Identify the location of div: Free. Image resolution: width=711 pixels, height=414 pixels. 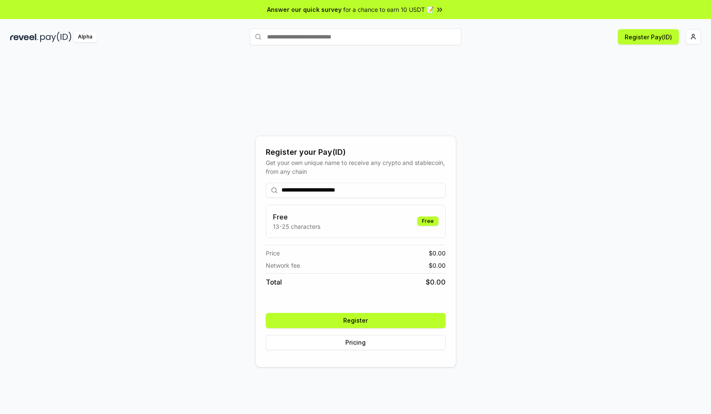
(428, 221).